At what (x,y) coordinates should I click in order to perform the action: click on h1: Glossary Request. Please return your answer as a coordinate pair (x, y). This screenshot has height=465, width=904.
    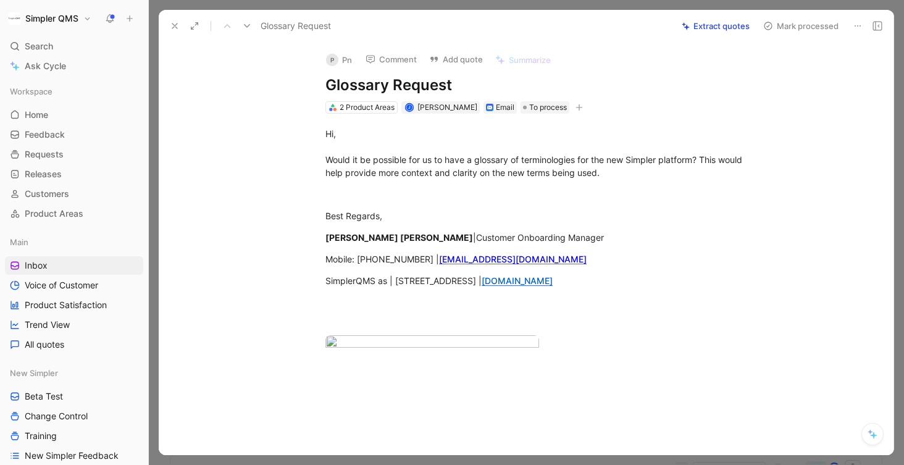
    Looking at the image, I should click on (539, 85).